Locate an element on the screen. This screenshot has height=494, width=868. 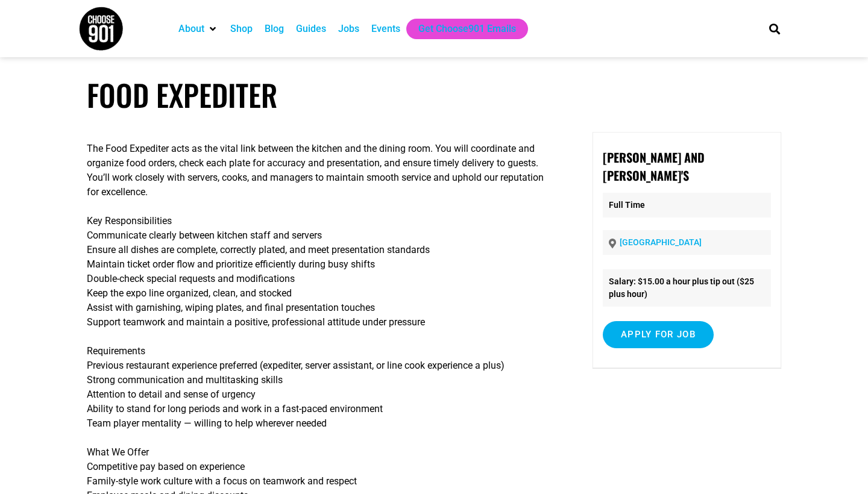
h1: Food Expediter is located at coordinates (434, 94).